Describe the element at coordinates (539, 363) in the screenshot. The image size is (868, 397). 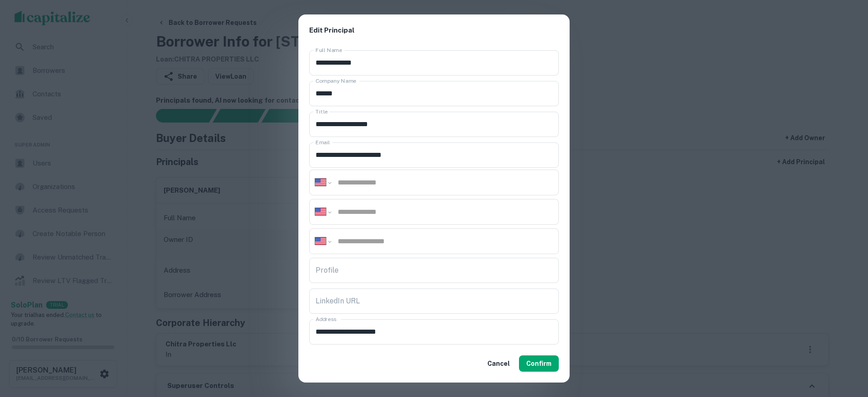
I see `button: Confirm` at that location.